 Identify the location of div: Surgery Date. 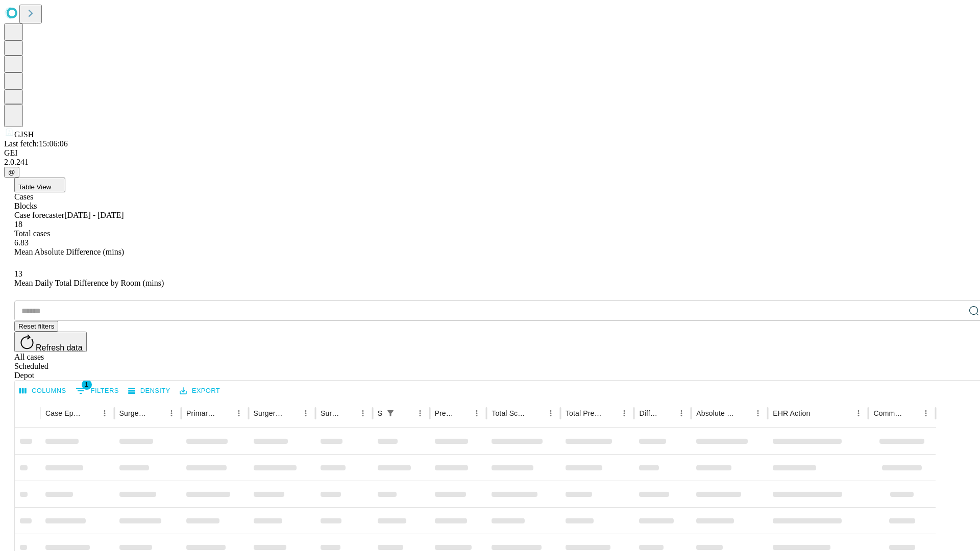
(330, 413).